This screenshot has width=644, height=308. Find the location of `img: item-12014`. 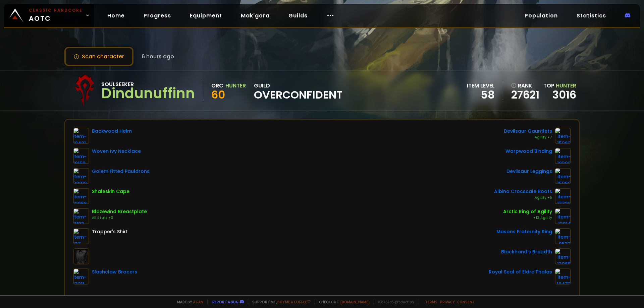

img: item-12014 is located at coordinates (563, 216).